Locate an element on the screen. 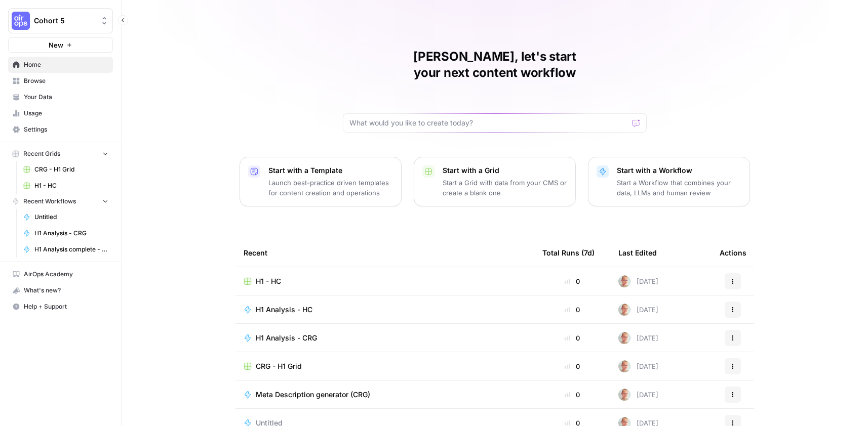 The width and height of the screenshot is (868, 426). a: AirOps Academy is located at coordinates (60, 274).